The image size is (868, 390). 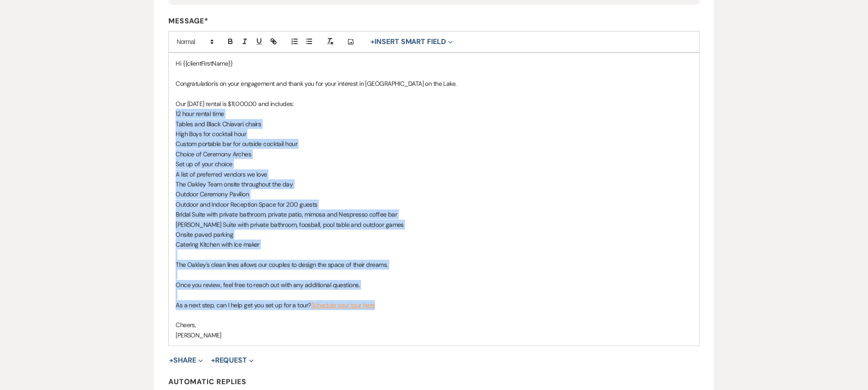 I want to click on p: The Oakley Team onsite throughout the day, so click(x=434, y=184).